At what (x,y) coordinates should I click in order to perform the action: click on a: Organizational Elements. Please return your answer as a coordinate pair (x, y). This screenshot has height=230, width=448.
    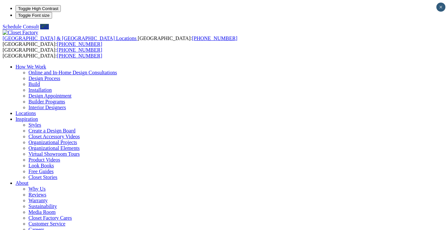
    Looking at the image, I should click on (54, 148).